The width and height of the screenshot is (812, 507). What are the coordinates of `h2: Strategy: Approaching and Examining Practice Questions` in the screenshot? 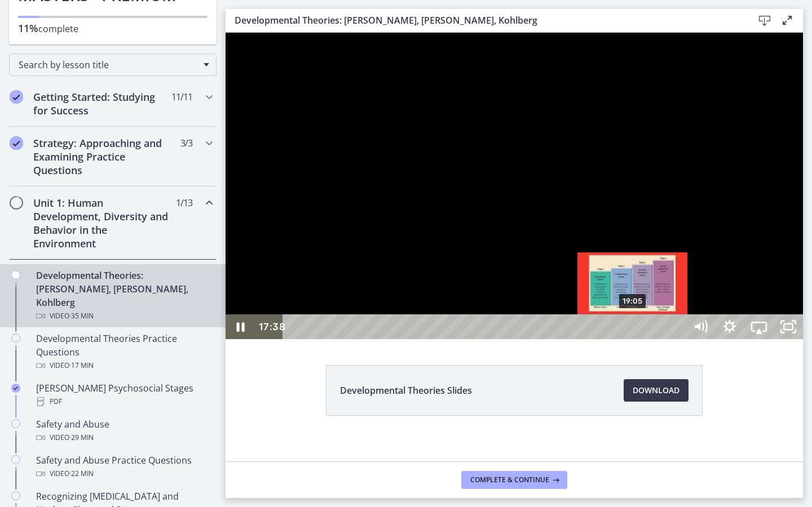 It's located at (102, 157).